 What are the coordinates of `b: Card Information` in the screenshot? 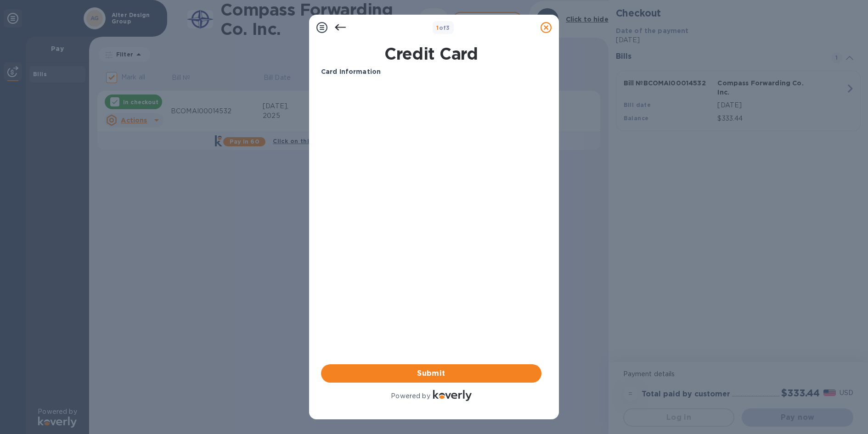 It's located at (351, 71).